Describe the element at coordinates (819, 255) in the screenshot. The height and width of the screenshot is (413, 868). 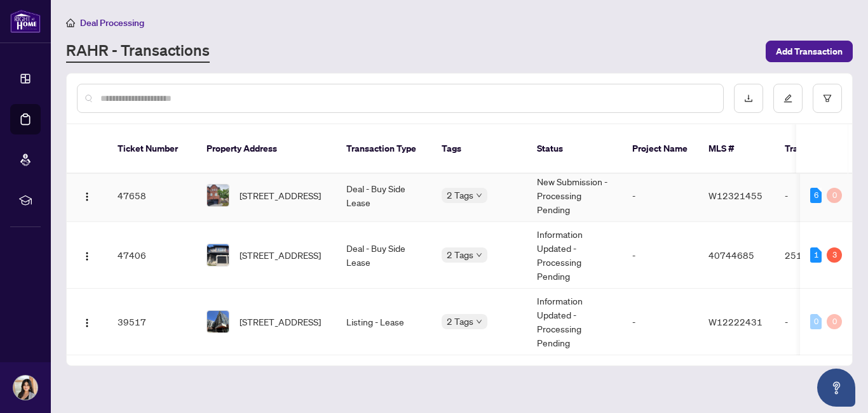
I see `td: 2512419` at that location.